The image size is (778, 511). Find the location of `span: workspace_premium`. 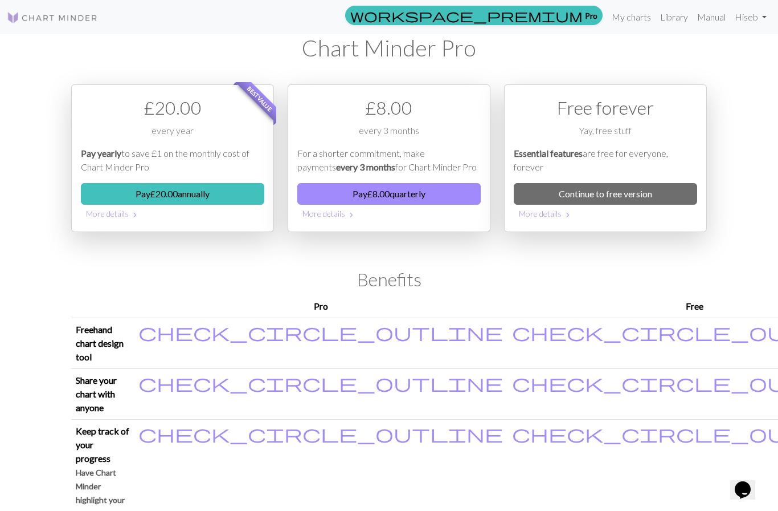

span: workspace_premium is located at coordinates (467, 15).